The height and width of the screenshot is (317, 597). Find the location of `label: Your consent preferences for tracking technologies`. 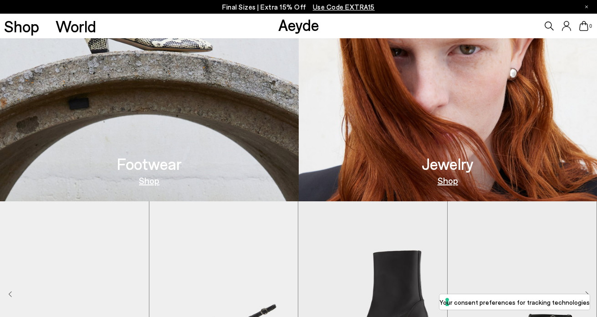

label: Your consent preferences for tracking technologies is located at coordinates (515, 302).